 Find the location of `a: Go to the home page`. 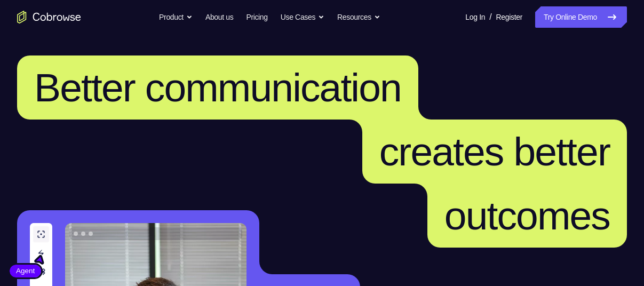

a: Go to the home page is located at coordinates (49, 17).